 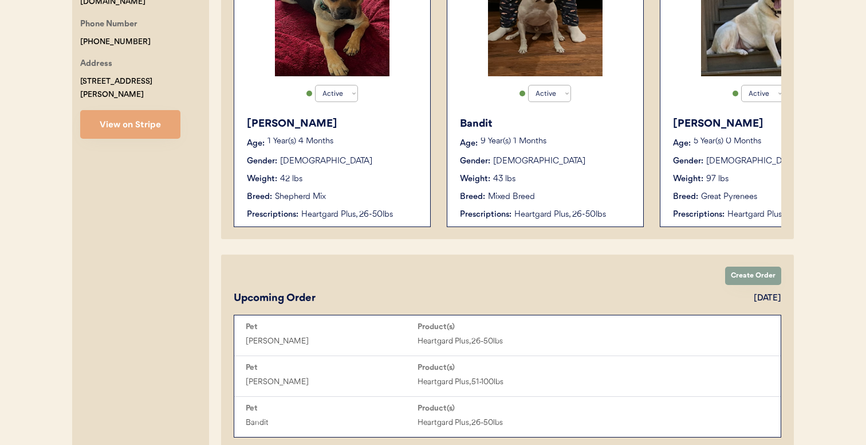 What do you see at coordinates (343, 141) in the screenshot?
I see `p: 1 Year(s) 4 Months` at bounding box center [343, 141].